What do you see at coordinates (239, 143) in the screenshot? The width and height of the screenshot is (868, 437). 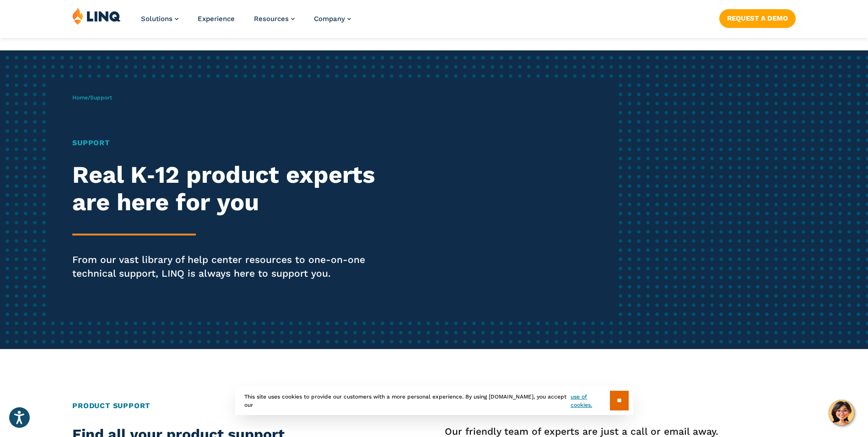 I see `h1: Support` at bounding box center [239, 143].